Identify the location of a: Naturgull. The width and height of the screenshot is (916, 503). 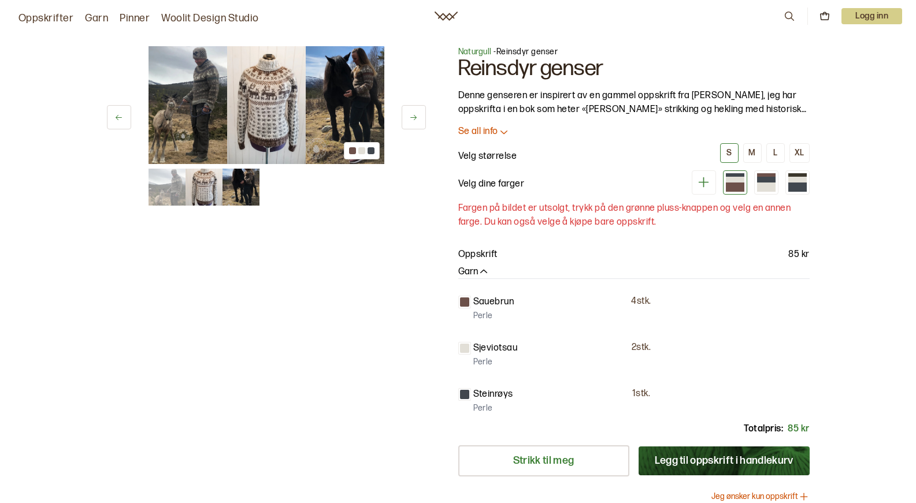
(475, 51).